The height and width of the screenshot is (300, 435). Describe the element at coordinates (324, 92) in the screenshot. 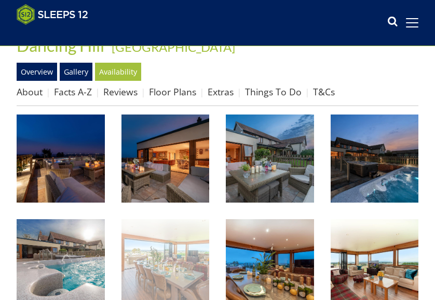

I see `a: T&Cs` at that location.